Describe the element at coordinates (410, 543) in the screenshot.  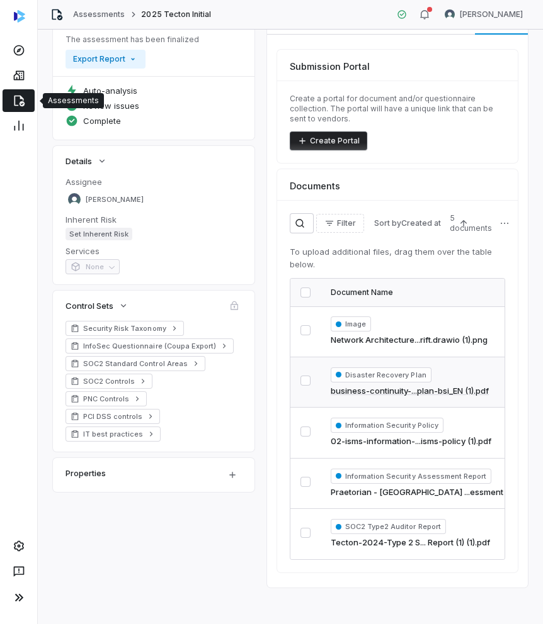
I see `a: Tecton-2024-Type 2 S... Report (1) (1).pdf` at that location.